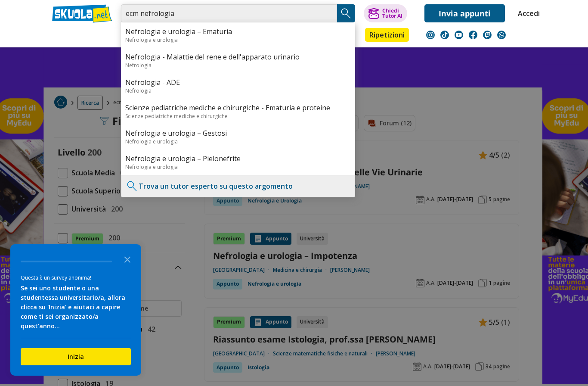 The width and height of the screenshot is (588, 386). Describe the element at coordinates (238, 116) in the screenshot. I see `div: Scienze pediatriche mediche e chirurgiche` at that location.